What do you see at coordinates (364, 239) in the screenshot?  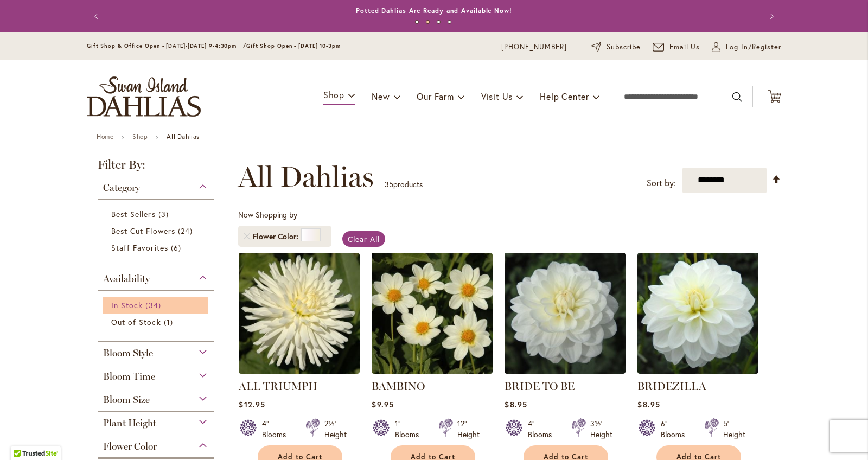 I see `a: Clear All` at bounding box center [364, 239].